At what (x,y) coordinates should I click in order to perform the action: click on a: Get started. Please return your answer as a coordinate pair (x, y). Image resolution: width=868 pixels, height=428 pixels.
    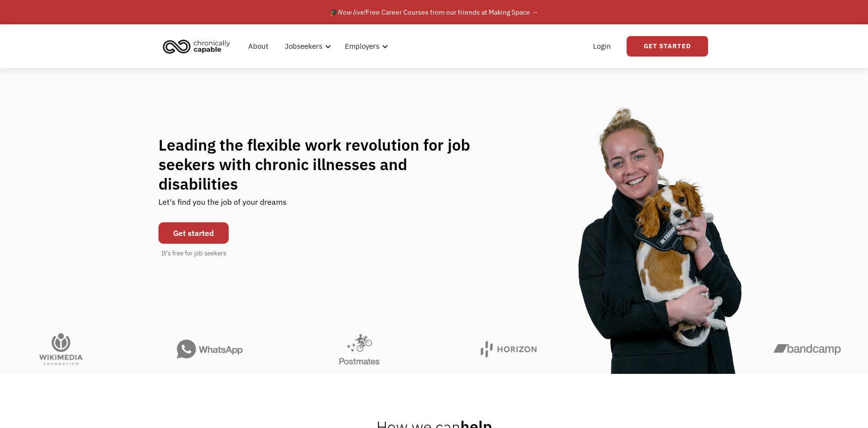
    Looking at the image, I should click on (194, 233).